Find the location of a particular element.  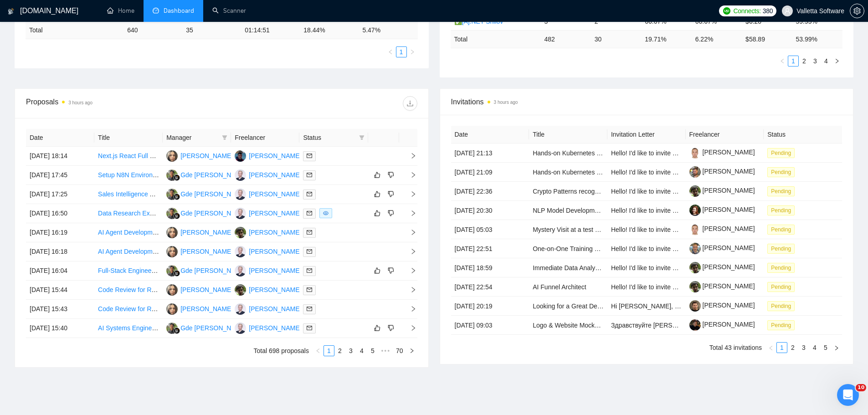

li: 4 is located at coordinates (362, 351).